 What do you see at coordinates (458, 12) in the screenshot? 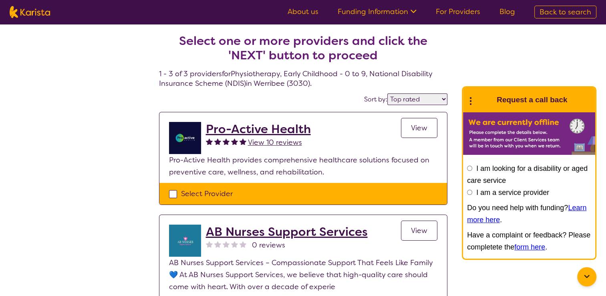
I see `a: For Providers` at bounding box center [458, 12].